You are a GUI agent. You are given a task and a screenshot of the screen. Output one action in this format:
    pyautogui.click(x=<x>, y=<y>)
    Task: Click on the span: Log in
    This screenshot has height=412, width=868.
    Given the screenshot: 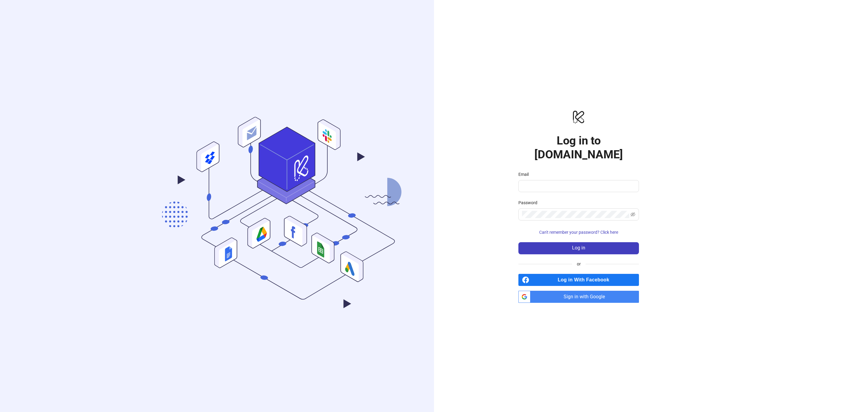 What is the action you would take?
    pyautogui.click(x=579, y=248)
    